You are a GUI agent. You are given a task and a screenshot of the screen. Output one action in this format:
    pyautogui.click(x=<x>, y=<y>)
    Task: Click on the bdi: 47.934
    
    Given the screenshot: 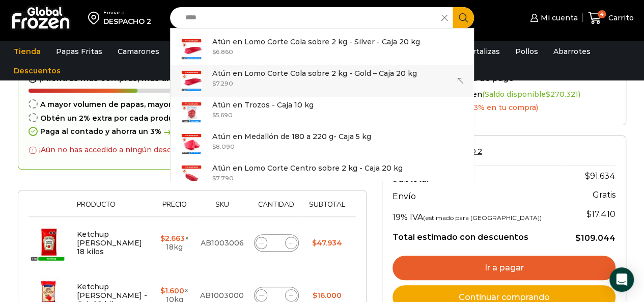 What is the action you would take?
    pyautogui.click(x=327, y=243)
    